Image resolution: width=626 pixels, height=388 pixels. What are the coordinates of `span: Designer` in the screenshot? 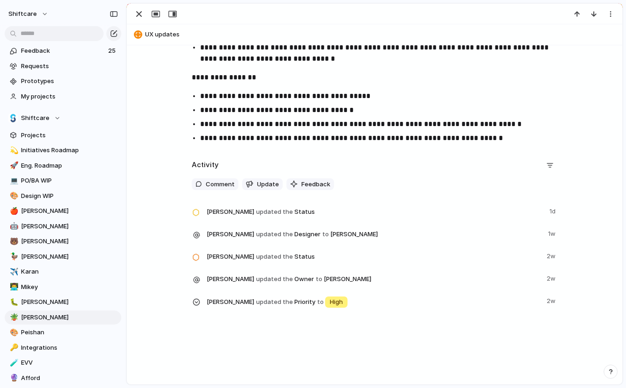 It's located at (375, 234).